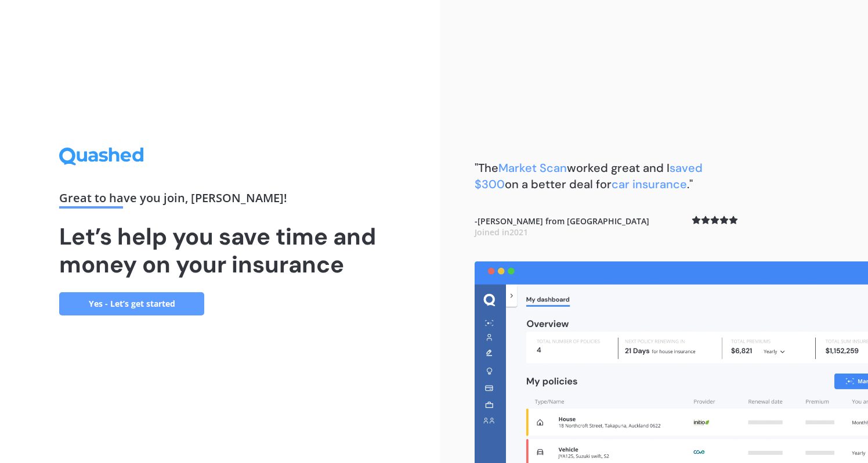 This screenshot has width=868, height=463. What do you see at coordinates (589, 176) in the screenshot?
I see `b: "The worked great and I on a better deal for ."` at bounding box center [589, 176].